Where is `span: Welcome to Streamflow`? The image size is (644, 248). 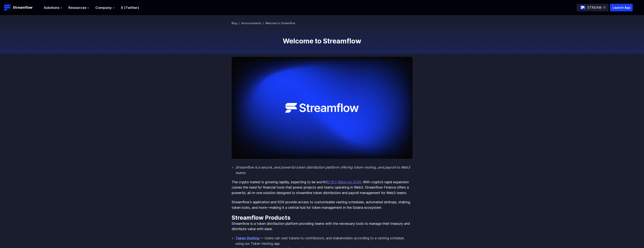
span: Welcome to Streamflow is located at coordinates (280, 23).